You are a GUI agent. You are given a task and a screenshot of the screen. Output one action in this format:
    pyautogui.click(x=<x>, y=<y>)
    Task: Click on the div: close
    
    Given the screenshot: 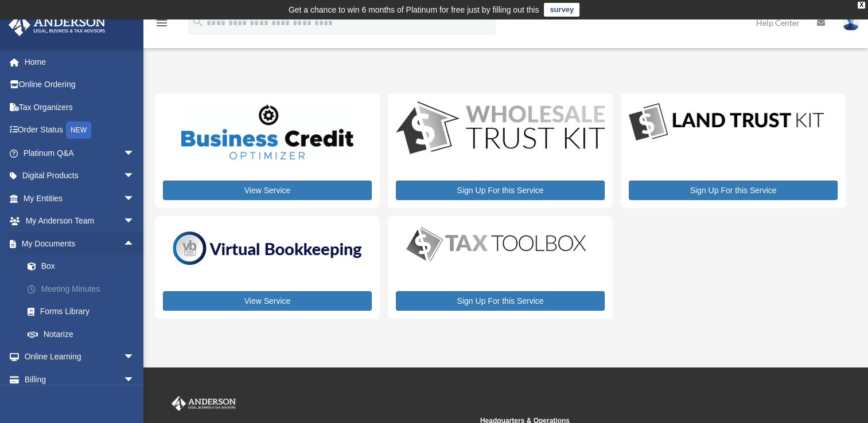 What is the action you would take?
    pyautogui.click(x=861, y=5)
    